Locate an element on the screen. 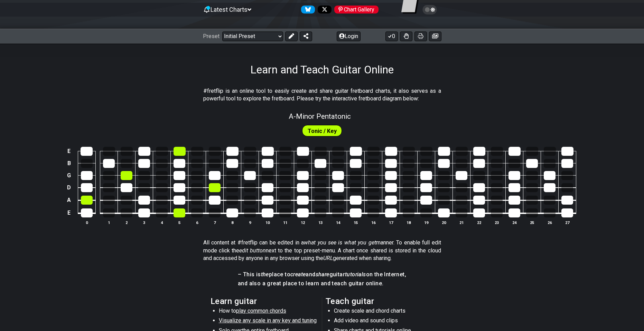  th: 8 is located at coordinates (233, 222).